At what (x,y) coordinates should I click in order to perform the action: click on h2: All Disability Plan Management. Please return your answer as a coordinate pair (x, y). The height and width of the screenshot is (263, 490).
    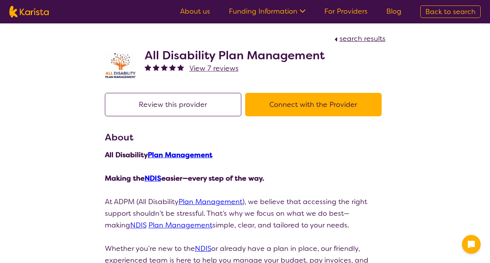
    Looking at the image, I should click on (235, 55).